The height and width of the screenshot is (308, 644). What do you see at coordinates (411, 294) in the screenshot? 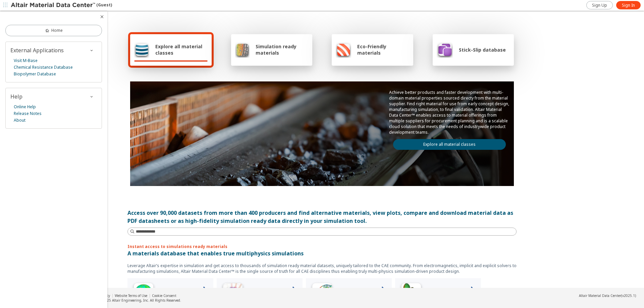
I see `img: Crash Analyses Icon` at bounding box center [411, 294].